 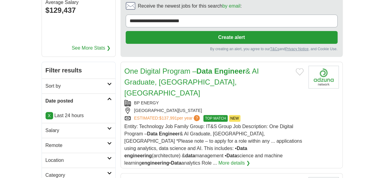 What do you see at coordinates (168, 118) in the screenshot?
I see `a: ESTIMATED:$137,991per year?` at bounding box center [168, 118].